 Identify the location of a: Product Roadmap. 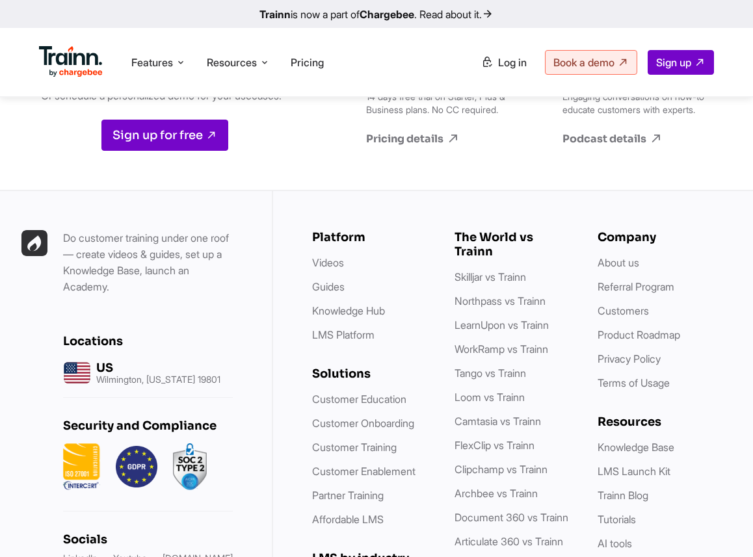
(638, 335).